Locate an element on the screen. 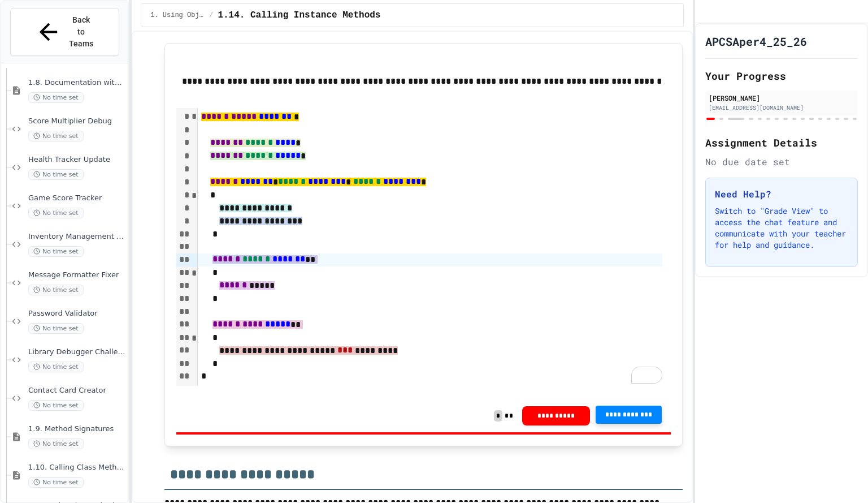  span: 1.14. Calling Instance Methods is located at coordinates (299, 15).